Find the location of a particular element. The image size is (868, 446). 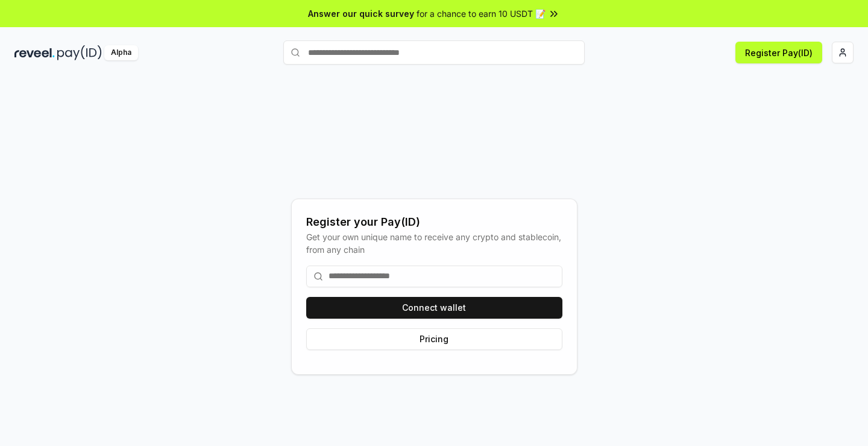

img: pay_id is located at coordinates (80, 53).